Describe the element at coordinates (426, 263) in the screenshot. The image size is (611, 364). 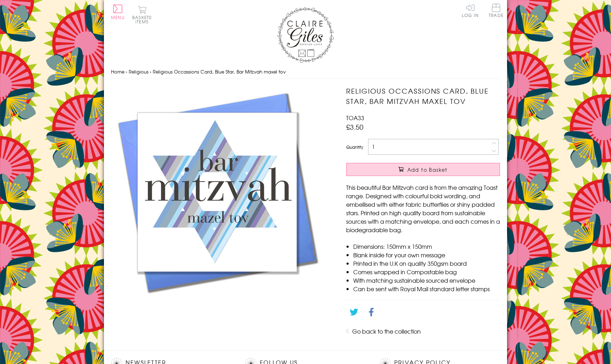
I see `li: Printed in the U.K on quality 350gsm board` at that location.